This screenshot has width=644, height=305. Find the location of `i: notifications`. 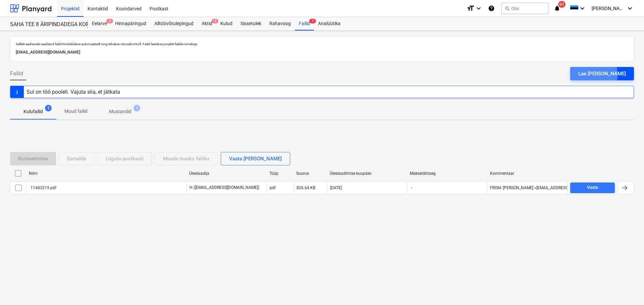

i: notifications is located at coordinates (557, 8).